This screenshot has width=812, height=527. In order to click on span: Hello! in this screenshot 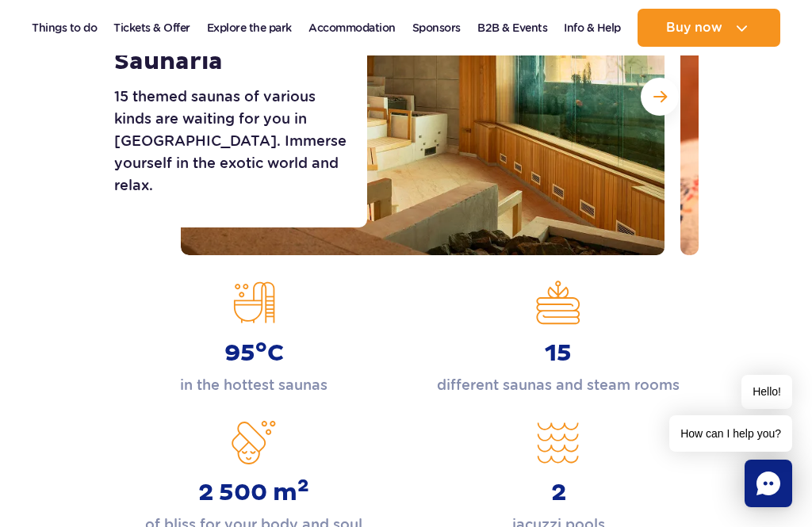, I will do `click(767, 392)`.